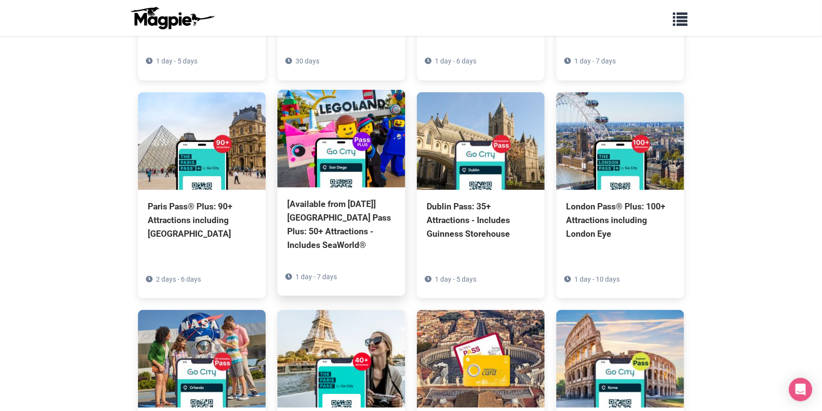 The height and width of the screenshot is (411, 822). What do you see at coordinates (481, 220) in the screenshot?
I see `div: Dublin Pass: 35+ Attractions - Includes Guinness Storehouse` at bounding box center [481, 220].